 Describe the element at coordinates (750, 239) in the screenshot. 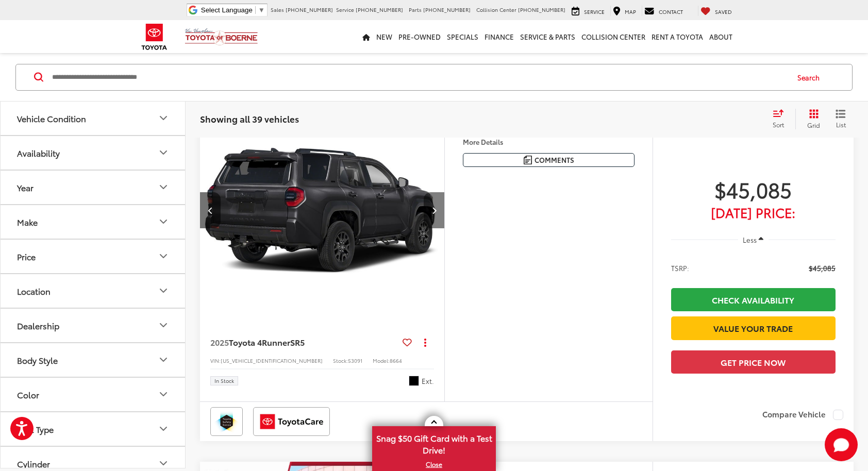

I see `span: Less` at that location.